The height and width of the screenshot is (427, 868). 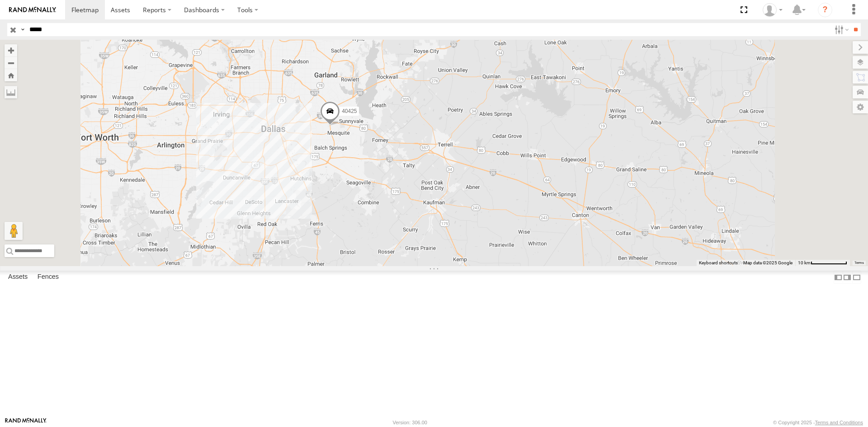 What do you see at coordinates (14, 231) in the screenshot?
I see `button: Drag Pegman onto the map to open Street View` at bounding box center [14, 231].